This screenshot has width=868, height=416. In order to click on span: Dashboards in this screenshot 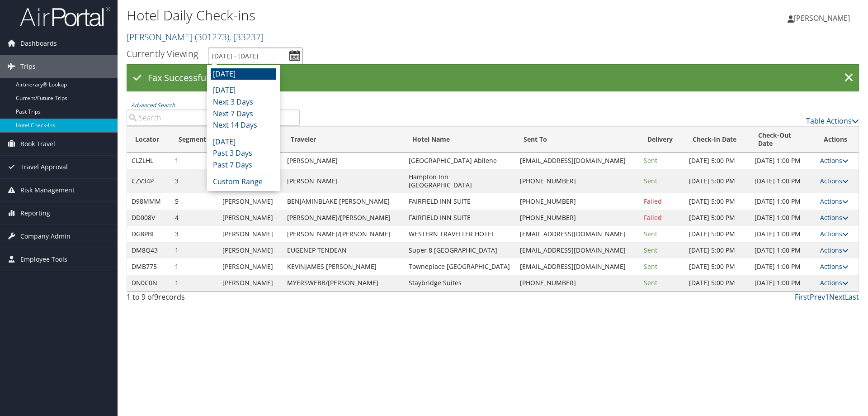, I will do `click(38, 43)`.